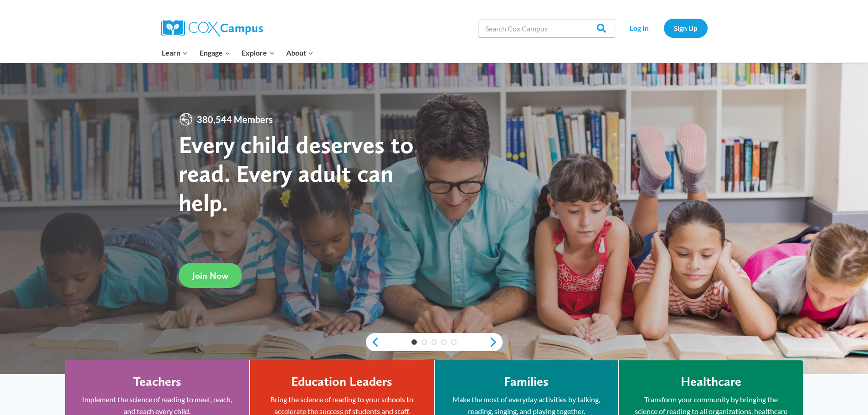 Image resolution: width=868 pixels, height=415 pixels. I want to click on nav: Secondary Navigation, so click(663, 28).